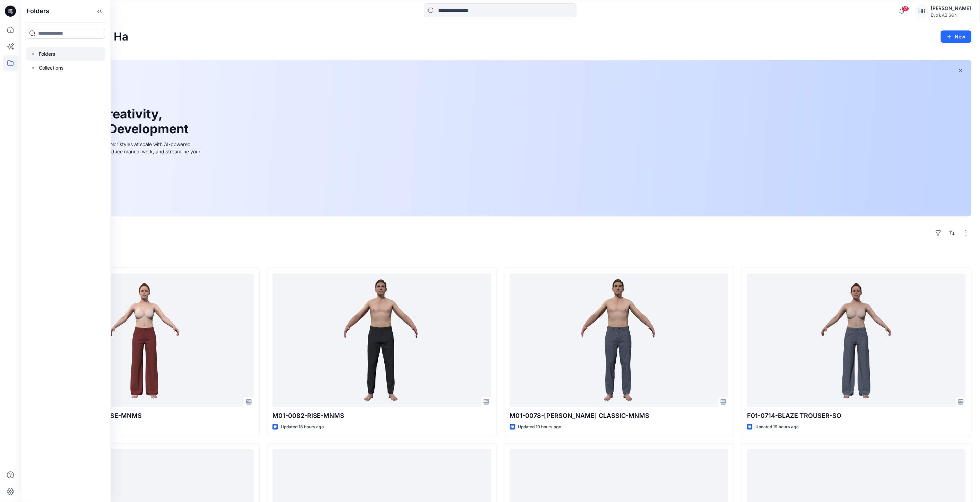  I want to click on a: M01-0078-VEGA CLASSIC-MNMS, so click(619, 340).